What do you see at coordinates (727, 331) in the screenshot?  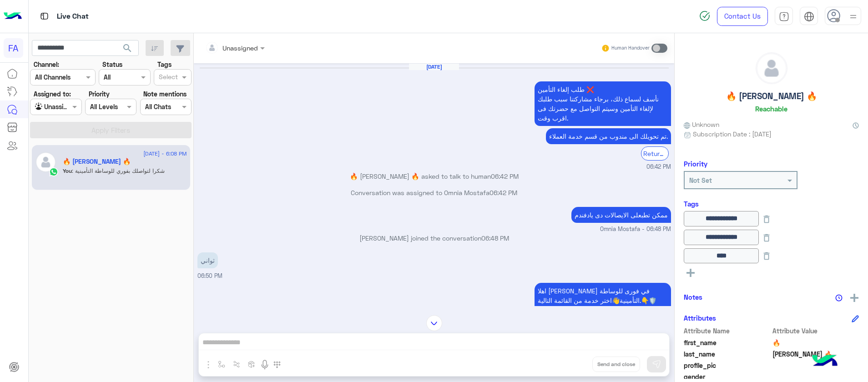 I see `span: Attribute Name` at bounding box center [727, 331].